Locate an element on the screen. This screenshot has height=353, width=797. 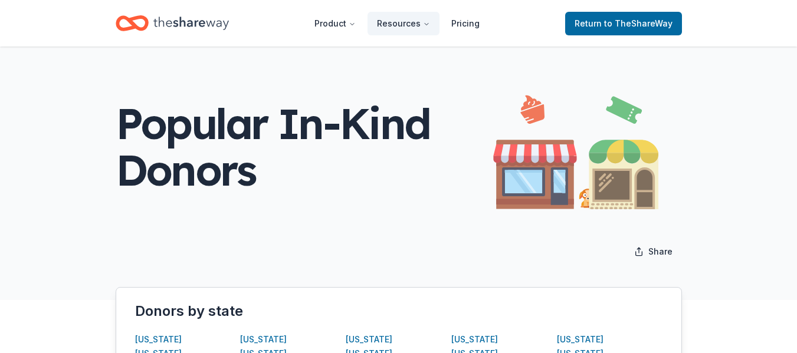
a: Home is located at coordinates (172, 23).